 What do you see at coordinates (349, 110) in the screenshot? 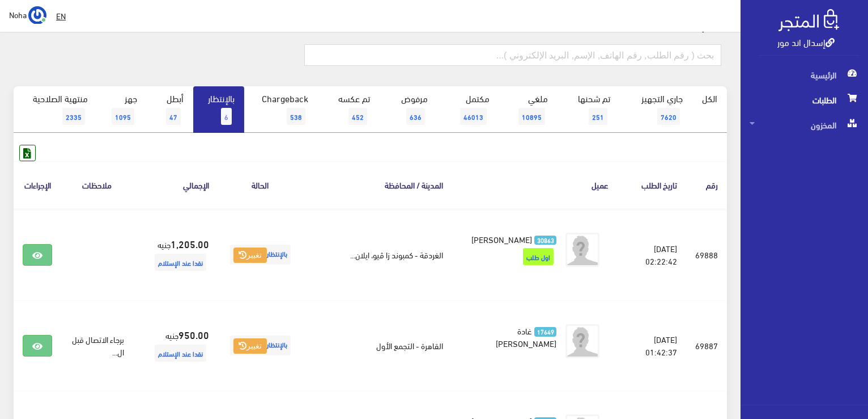
I see `a: تم عكسه452` at bounding box center [349, 110].